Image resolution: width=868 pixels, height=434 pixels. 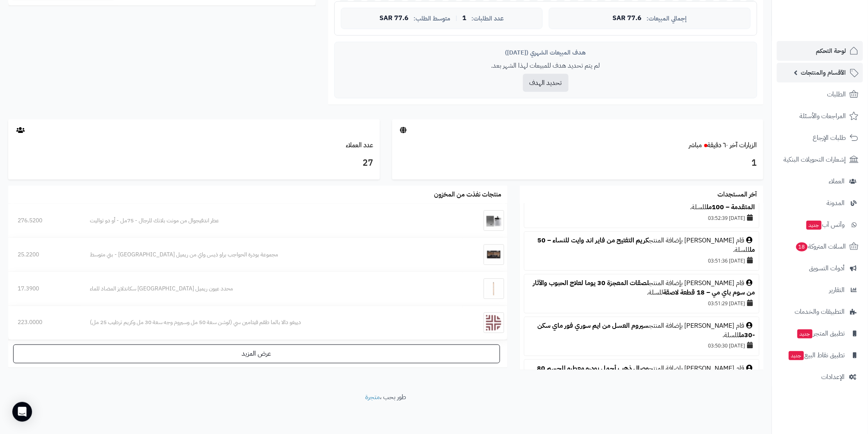 I want to click on img: دييغو دالا بالما طقم فيتامين سي (لوشن سعة 50 مل وسيروم وجه سعة 30 مل وكريم ترطيب 25 مل), so click(x=494, y=323).